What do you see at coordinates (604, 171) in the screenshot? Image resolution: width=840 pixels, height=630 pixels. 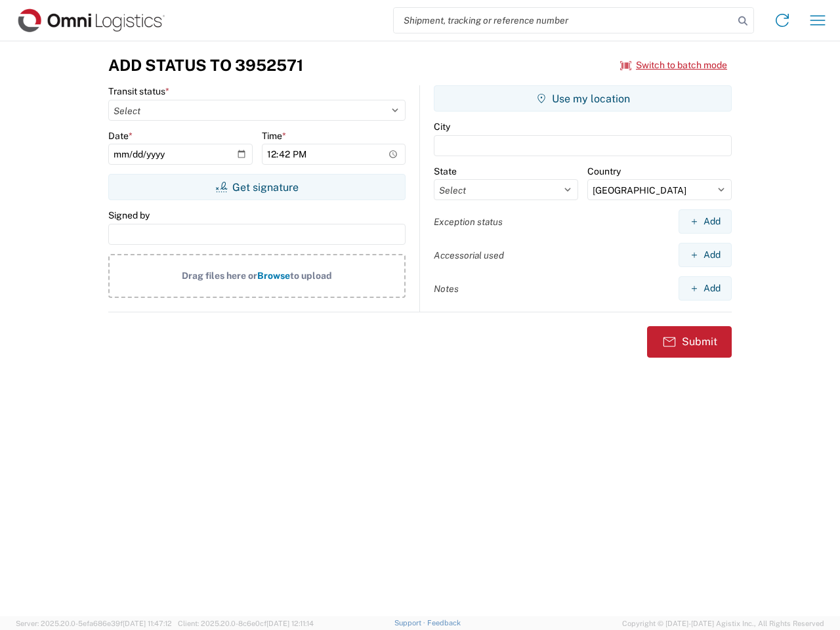 I see `label: Country` at bounding box center [604, 171].